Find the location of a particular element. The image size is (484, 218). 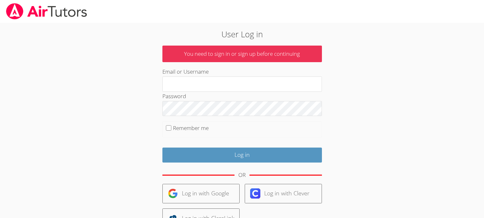

label: Password is located at coordinates (174, 96).